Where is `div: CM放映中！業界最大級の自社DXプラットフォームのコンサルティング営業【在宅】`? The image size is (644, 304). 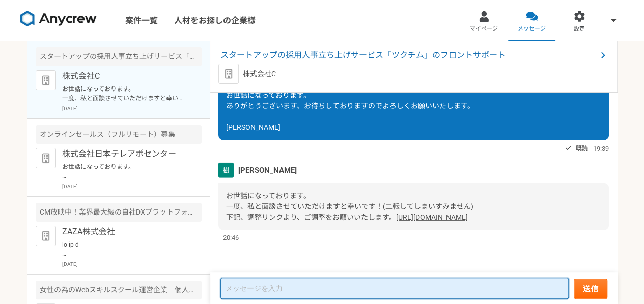
div: CM放映中！業界最大級の自社DXプラットフォームのコンサルティング営業【在宅】 is located at coordinates (119, 212).